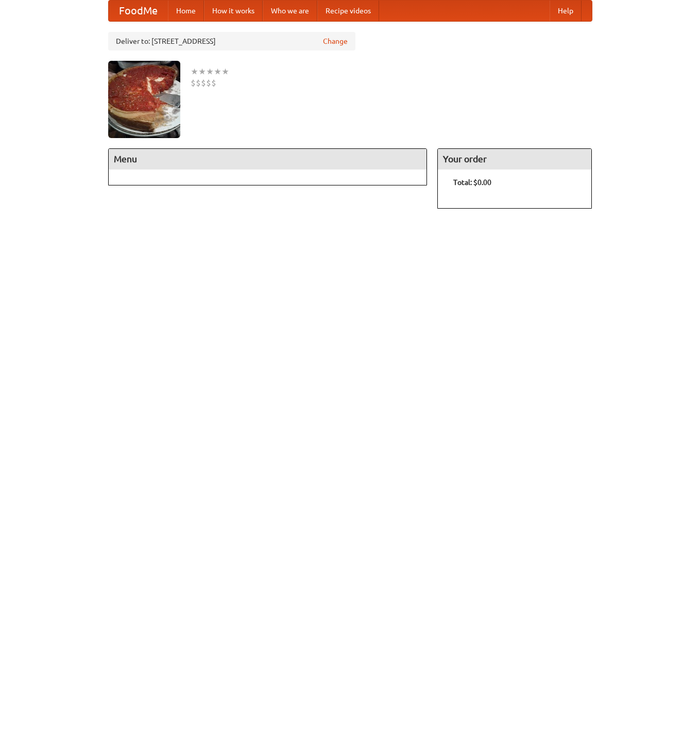 Image resolution: width=700 pixels, height=729 pixels. I want to click on img: angular.jpg, so click(145, 100).